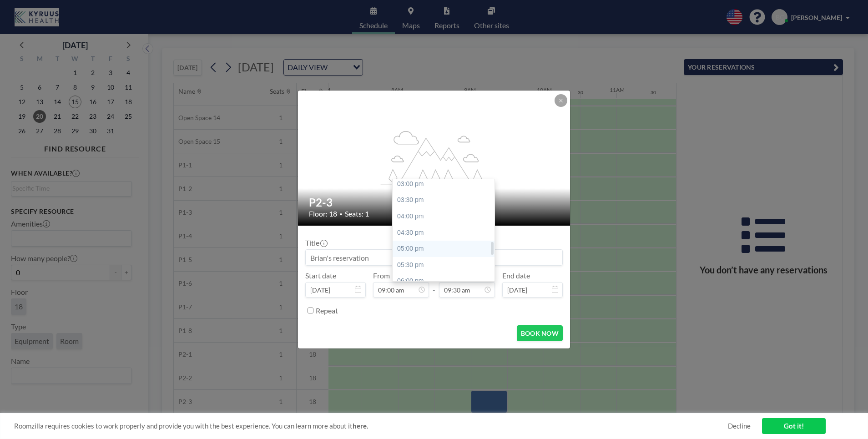 Image resolution: width=868 pixels, height=439 pixels. Describe the element at coordinates (516, 276) in the screenshot. I see `label: End date` at that location.